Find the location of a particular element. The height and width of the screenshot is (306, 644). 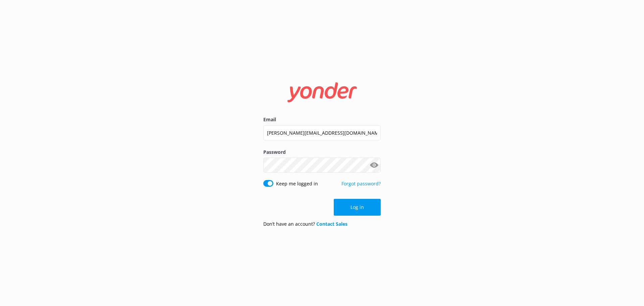

a: Contact Sales is located at coordinates (332, 224).